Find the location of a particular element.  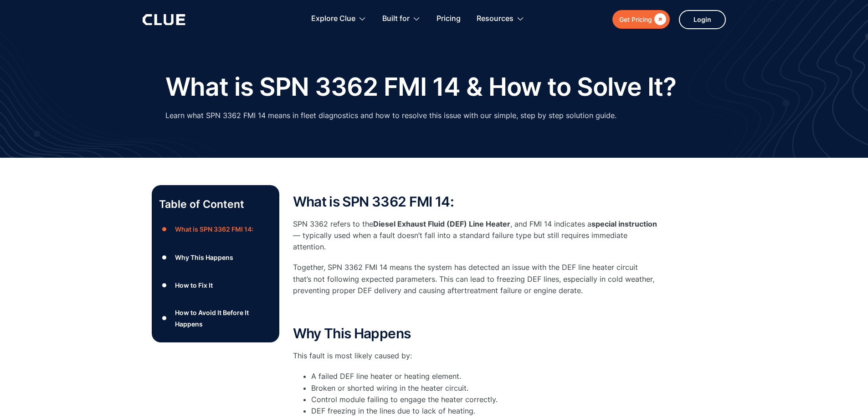

h2: Why This Happens is located at coordinates (475, 333).